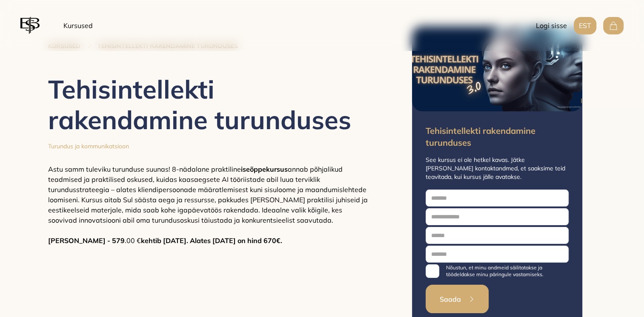 The image size is (644, 317). What do you see at coordinates (507, 271) in the screenshot?
I see `label: Nõustun, et minu andmeid säilitatakse ja töödeldakse minu päringule vastamiseks.` at bounding box center [507, 271].